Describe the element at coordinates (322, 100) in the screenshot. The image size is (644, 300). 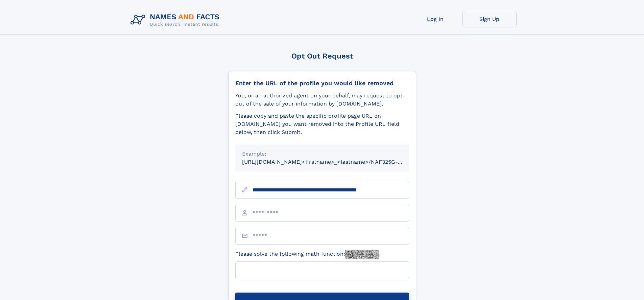
I see `div: You, or an authorized agent on your behalf, may request to opt-out of the sale of your informatio...` at that location.